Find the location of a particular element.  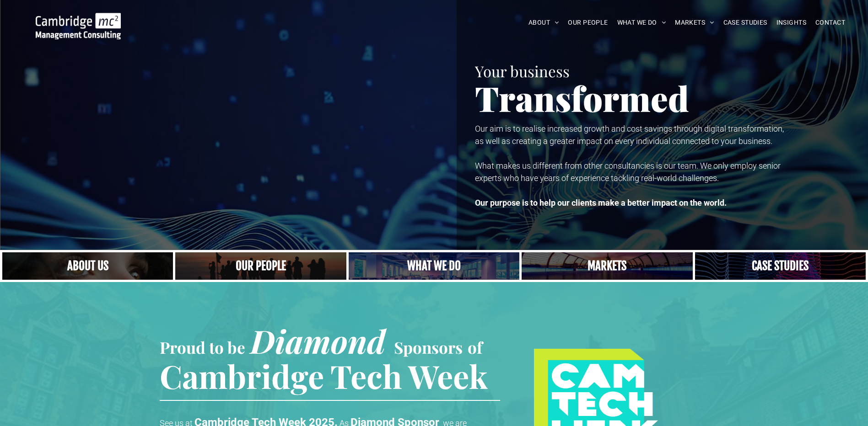

strong: Our purpose is to help our clients make a better impact on the world. is located at coordinates (600, 203).